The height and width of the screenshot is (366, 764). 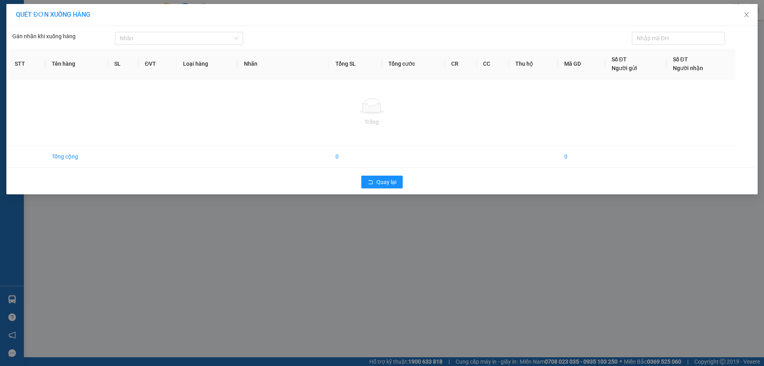 I want to click on span: Người gửi, so click(x=624, y=68).